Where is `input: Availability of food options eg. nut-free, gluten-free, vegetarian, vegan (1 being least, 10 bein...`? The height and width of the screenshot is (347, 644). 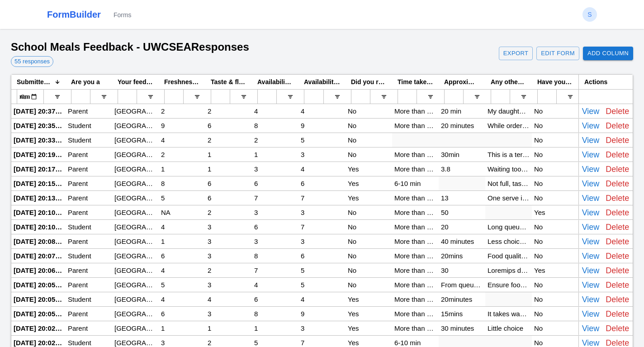 input: Availability of food options eg. nut-free, gluten-free, vegetarian, vegan (1 being least, 10 bein... is located at coordinates (314, 96).